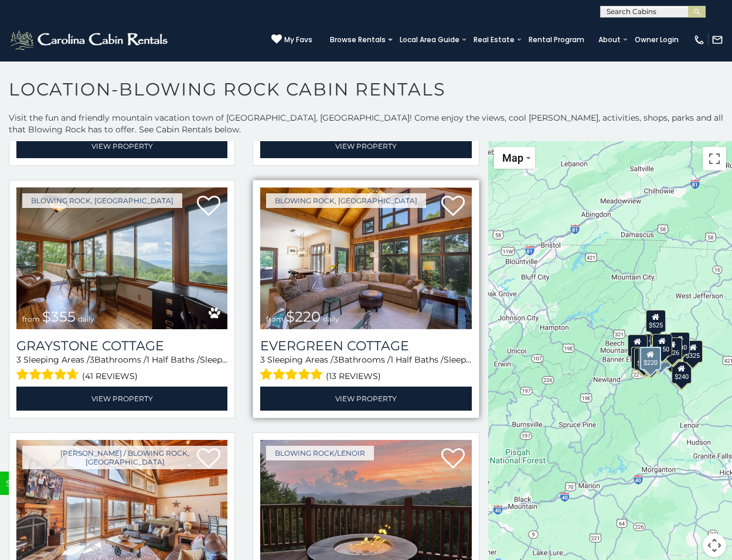  What do you see at coordinates (59, 316) in the screenshot?
I see `span: $355` at bounding box center [59, 316].